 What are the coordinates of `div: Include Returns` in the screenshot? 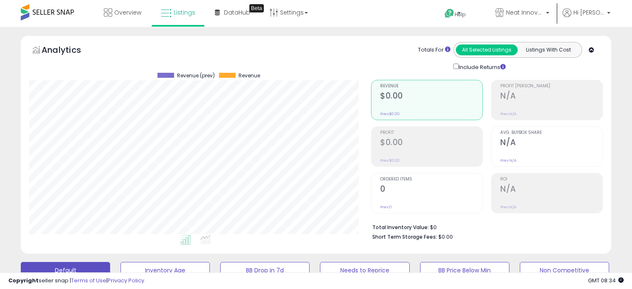 It's located at (481, 67).